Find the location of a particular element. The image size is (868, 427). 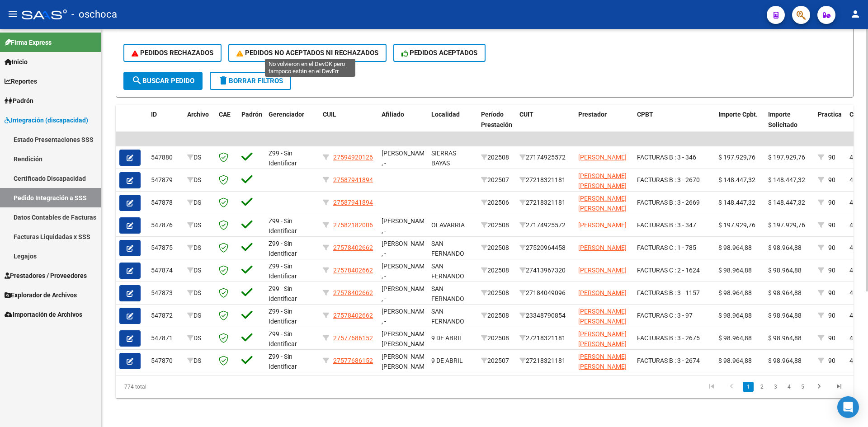

datatable-header-cell: Practica is located at coordinates (830, 125).